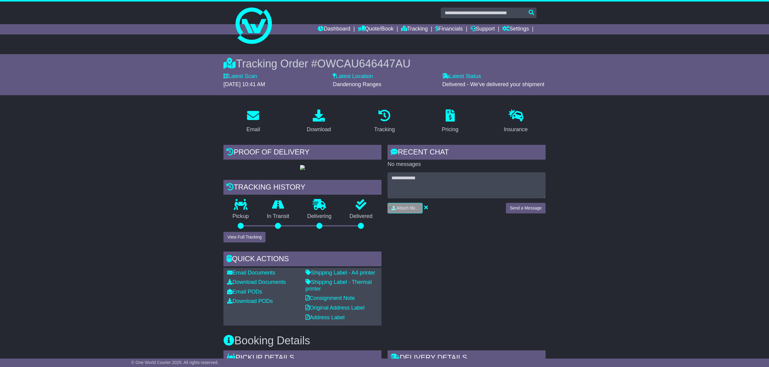 This screenshot has height=367, width=769. Describe the element at coordinates (175, 363) in the screenshot. I see `span: © One World Courier 2025. All rights reserved.` at that location.